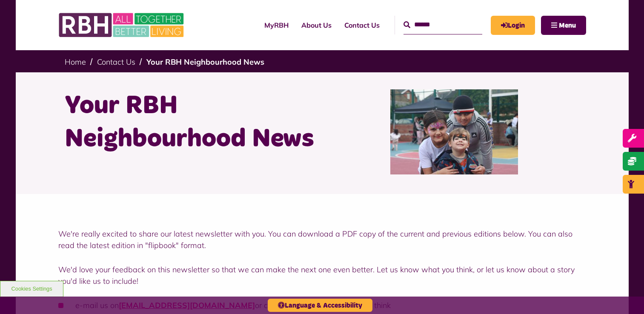 The width and height of the screenshot is (644, 314). What do you see at coordinates (76, 62) in the screenshot?
I see `a: Home` at bounding box center [76, 62].